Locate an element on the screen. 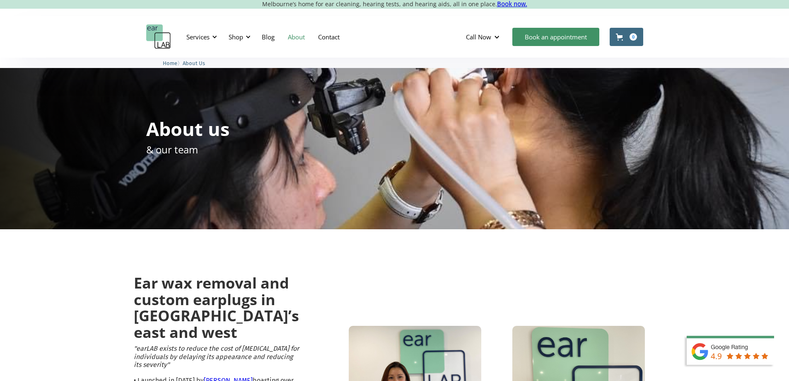  h1: About us is located at coordinates (188, 128).